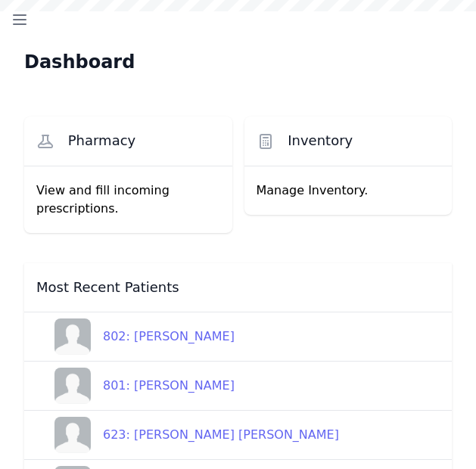 The height and width of the screenshot is (469, 476). I want to click on span: Most Recent Patients, so click(107, 287).